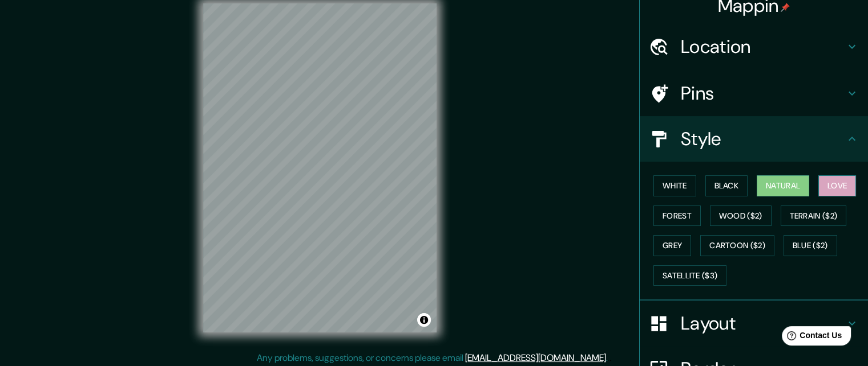  I want to click on button: Blue ($2), so click(810, 246).